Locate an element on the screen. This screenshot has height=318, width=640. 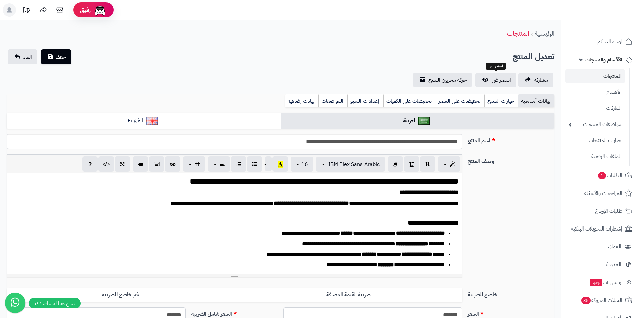
span: حفظ is located at coordinates (61, 57).